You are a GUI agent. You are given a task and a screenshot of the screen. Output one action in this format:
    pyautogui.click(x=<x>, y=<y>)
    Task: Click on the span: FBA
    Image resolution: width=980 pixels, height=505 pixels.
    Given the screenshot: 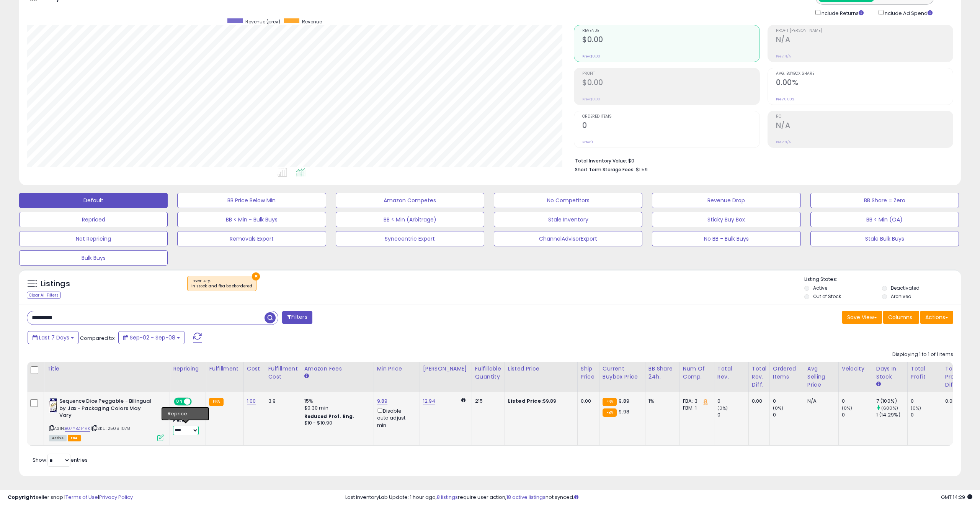 What is the action you would take?
    pyautogui.click(x=74, y=438)
    